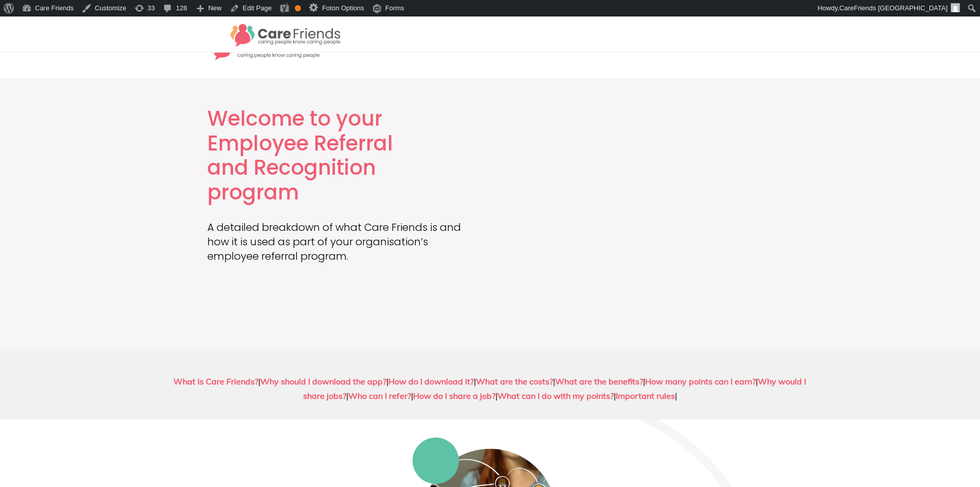 The height and width of the screenshot is (487, 980). Describe the element at coordinates (556, 395) in the screenshot. I see `a: What can I do with my points?` at that location.